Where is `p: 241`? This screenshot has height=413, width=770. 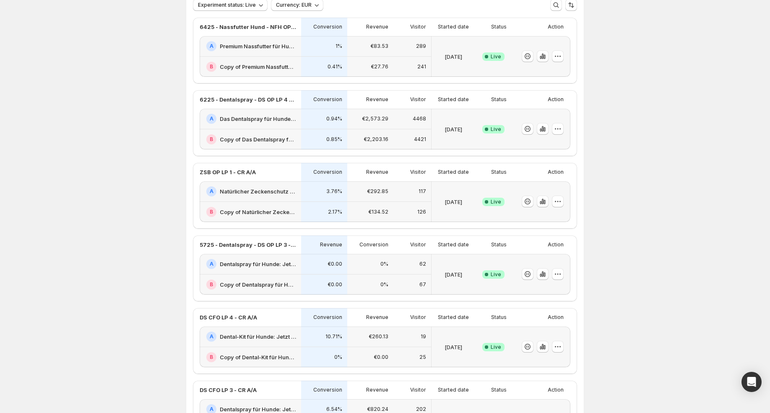 p: 241 is located at coordinates (422, 67).